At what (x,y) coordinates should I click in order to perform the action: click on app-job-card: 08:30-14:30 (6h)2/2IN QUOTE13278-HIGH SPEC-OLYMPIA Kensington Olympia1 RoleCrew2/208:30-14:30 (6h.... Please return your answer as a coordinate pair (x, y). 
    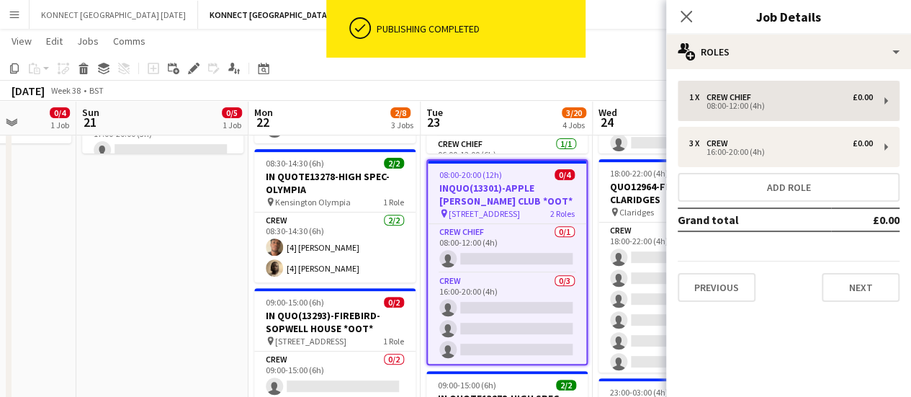
    Looking at the image, I should click on (335, 215).